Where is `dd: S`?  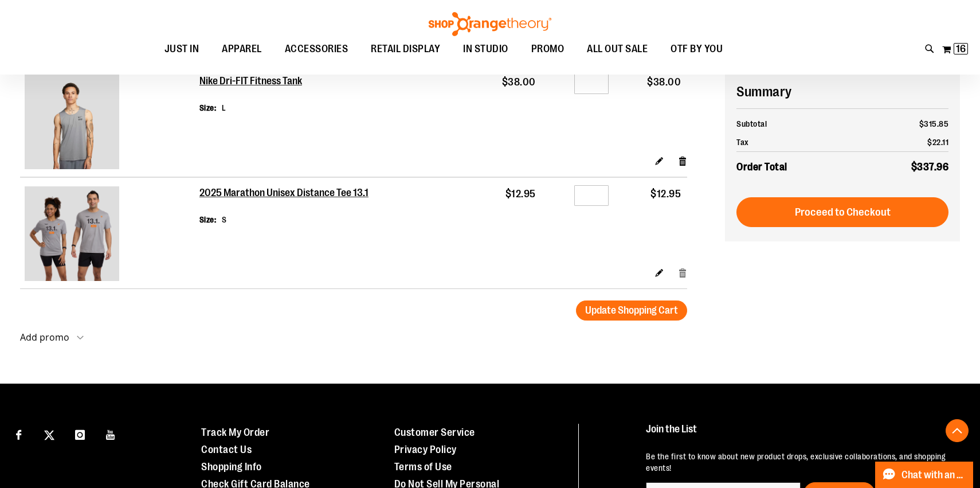 dd: S is located at coordinates (224, 220).